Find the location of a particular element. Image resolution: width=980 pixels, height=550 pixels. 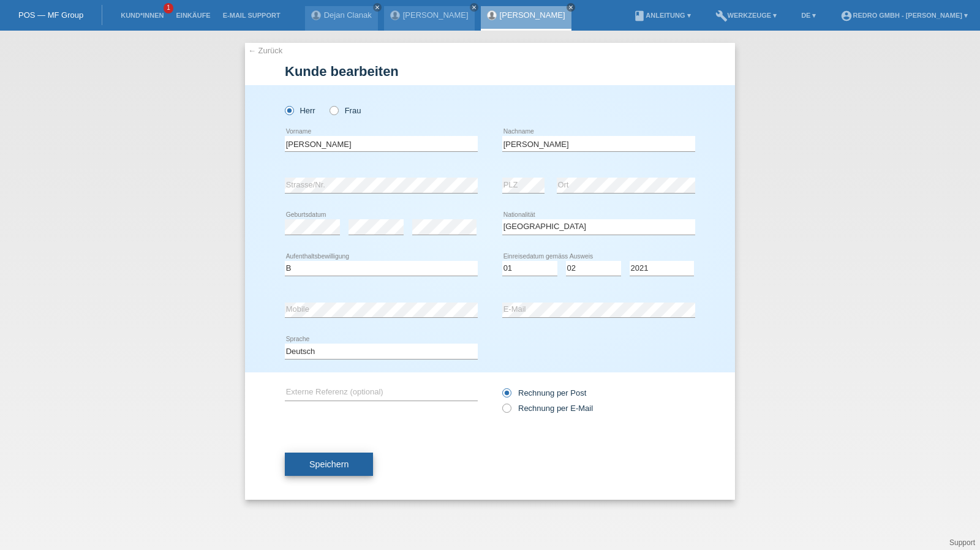

input: Frau is located at coordinates (333, 110).